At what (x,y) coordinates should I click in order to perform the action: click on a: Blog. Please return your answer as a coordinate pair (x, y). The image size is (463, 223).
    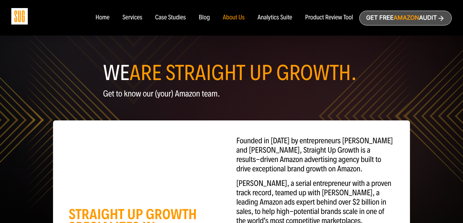
    Looking at the image, I should click on (204, 18).